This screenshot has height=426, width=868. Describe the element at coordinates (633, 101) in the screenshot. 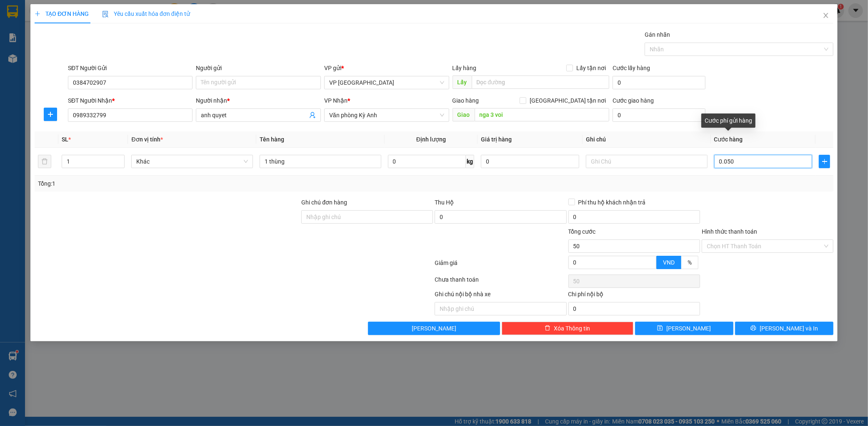

I see `label: Cước giao hàng` at that location.